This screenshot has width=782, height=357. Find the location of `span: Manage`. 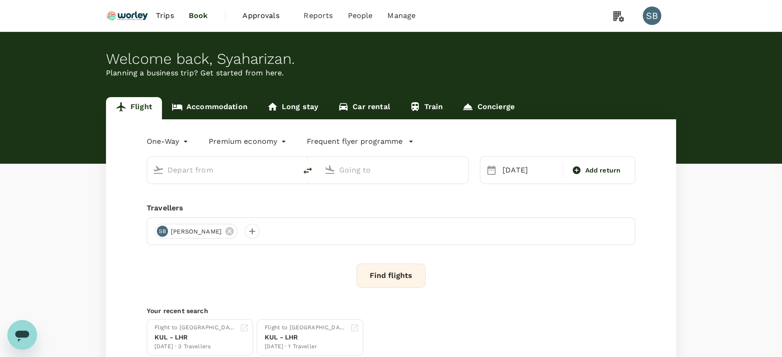

span: Manage is located at coordinates (401, 16).